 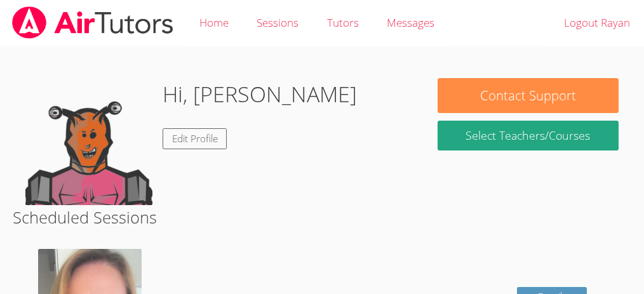 What do you see at coordinates (93, 22) in the screenshot?
I see `img: airtutors_banner-c4298cdbf04f3fff15de1276eac7730deb9818008684d7c2e4769d2f7ddbe033.png` at bounding box center [93, 22].